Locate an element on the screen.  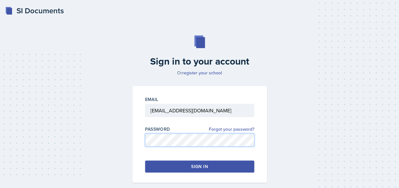
a: Forgot your password? is located at coordinates (231, 129).